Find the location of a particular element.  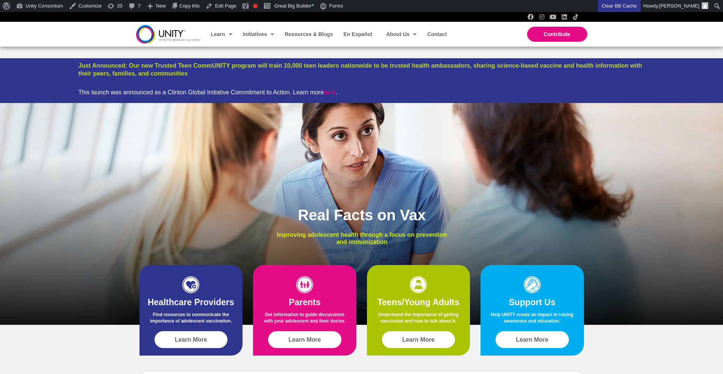

span: About Us is located at coordinates (401, 34).